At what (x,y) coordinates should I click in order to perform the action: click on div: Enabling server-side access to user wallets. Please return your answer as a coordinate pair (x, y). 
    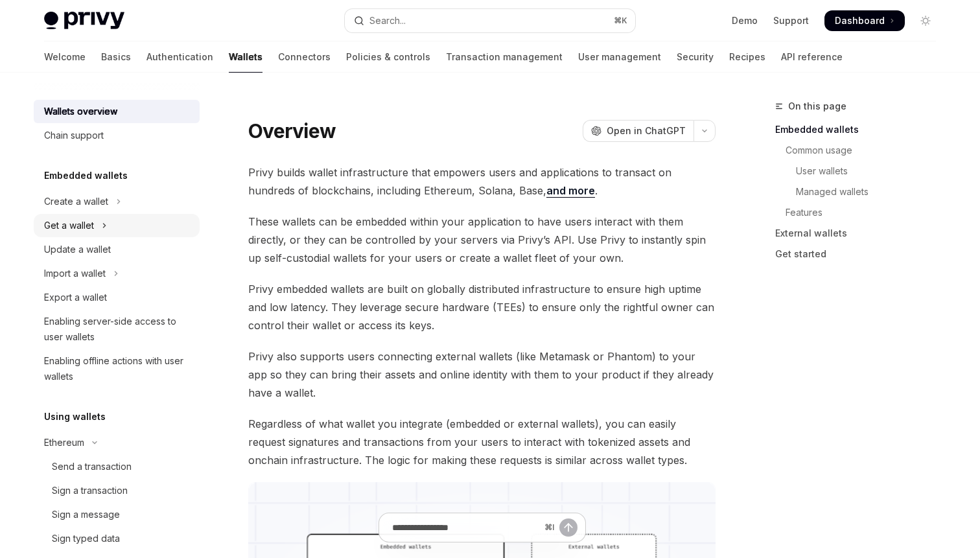
    Looking at the image, I should click on (118, 329).